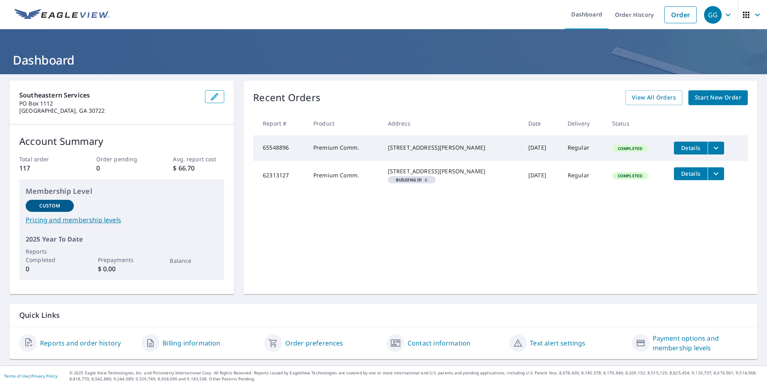  Describe the element at coordinates (122, 191) in the screenshot. I see `p: Membership Level` at that location.